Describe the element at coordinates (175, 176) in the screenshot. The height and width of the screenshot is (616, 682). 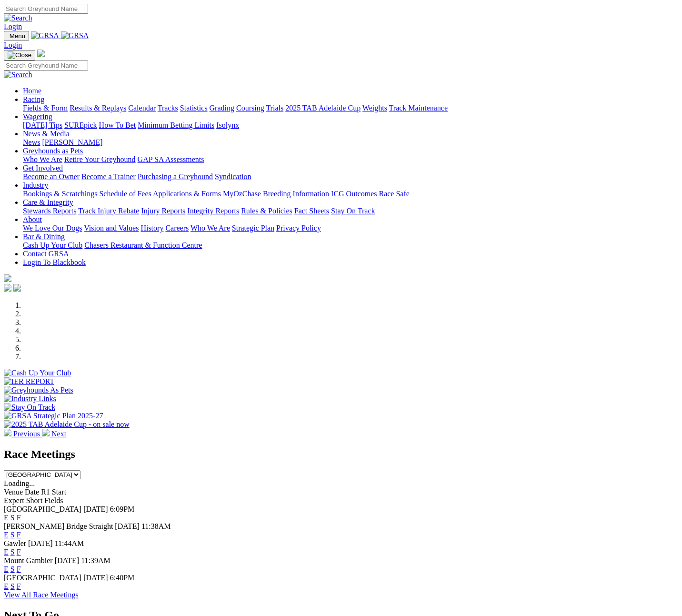
I see `a: Purchasing a Greyhound` at that location.